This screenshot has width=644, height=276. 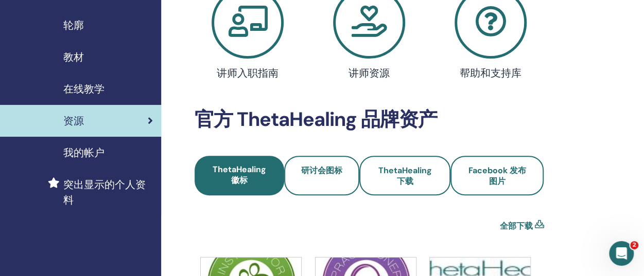 I want to click on h4: 讲师资源, so click(x=369, y=73).